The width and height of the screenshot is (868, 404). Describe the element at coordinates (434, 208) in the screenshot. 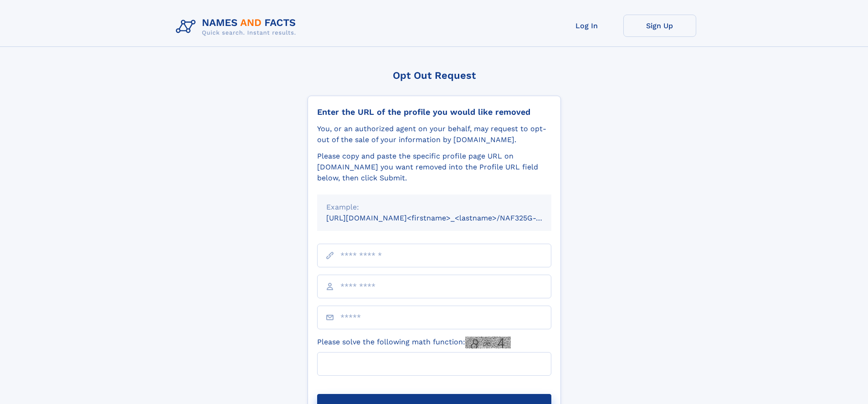

I see `div: Example:` at that location.